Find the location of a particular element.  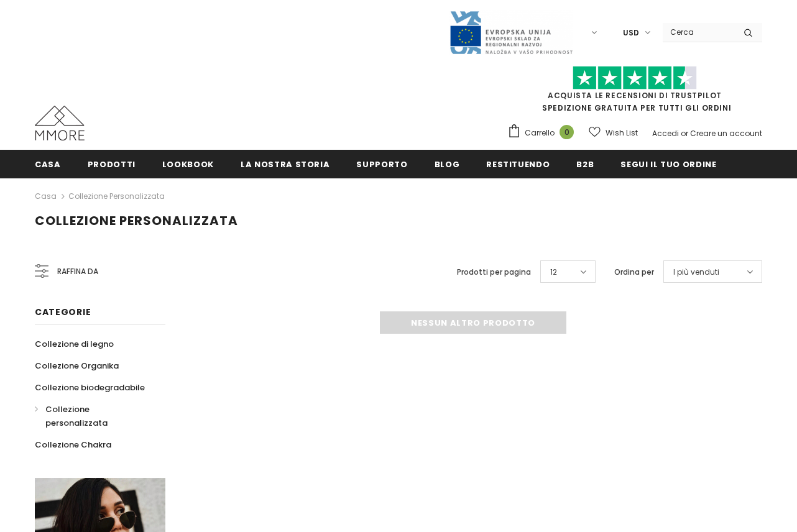

span: B2B is located at coordinates (585, 164).